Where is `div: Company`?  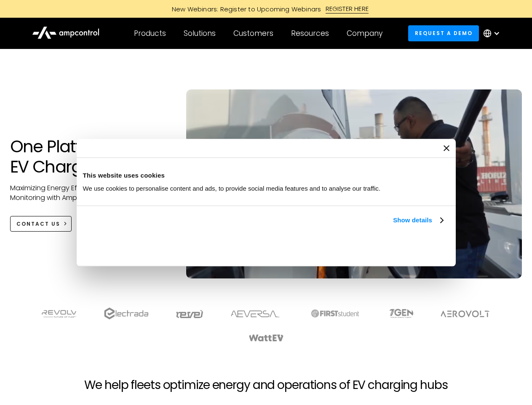
div: Company is located at coordinates (365, 33).